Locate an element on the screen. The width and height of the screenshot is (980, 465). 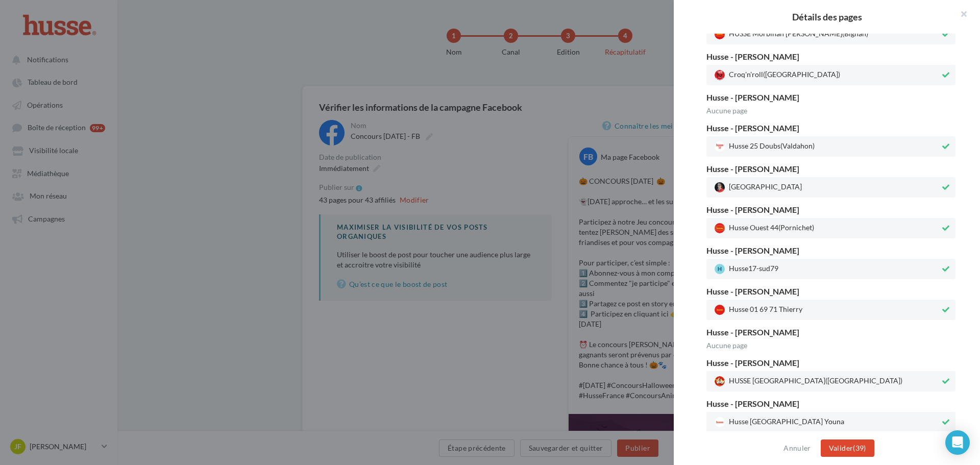
button: Annuler is located at coordinates (796, 448).